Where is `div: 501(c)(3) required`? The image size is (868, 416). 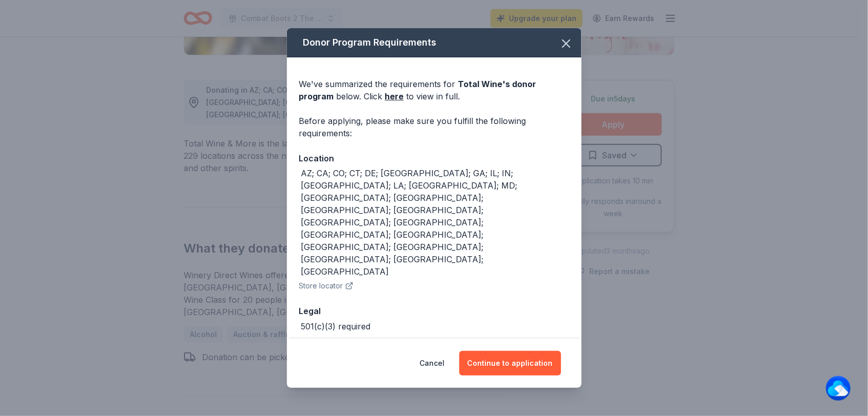
div: 501(c)(3) required is located at coordinates (336, 326).